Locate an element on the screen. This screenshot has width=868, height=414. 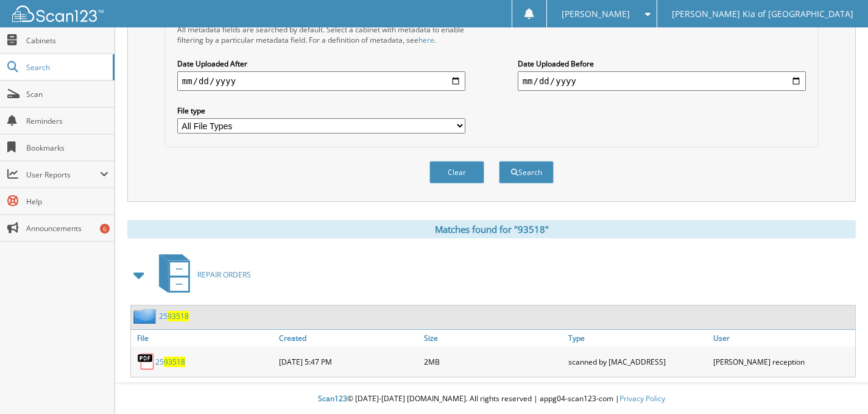
a: REPAIR ORDERS is located at coordinates (201, 275).